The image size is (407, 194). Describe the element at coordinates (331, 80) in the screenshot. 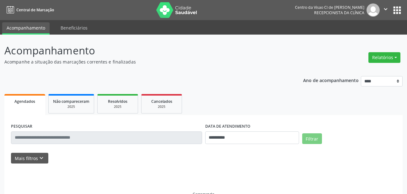

I see `p: Ano de acompanhamento` at that location.